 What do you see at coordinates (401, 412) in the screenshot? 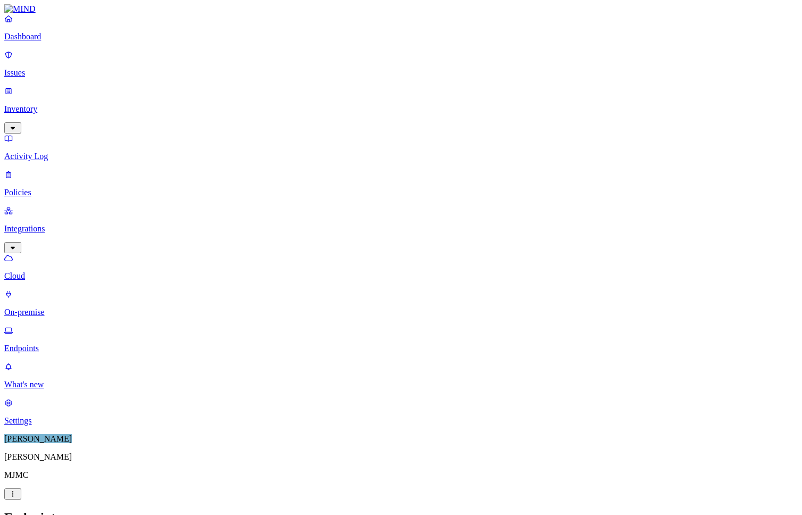
I see `a: Settings` at bounding box center [401, 412].